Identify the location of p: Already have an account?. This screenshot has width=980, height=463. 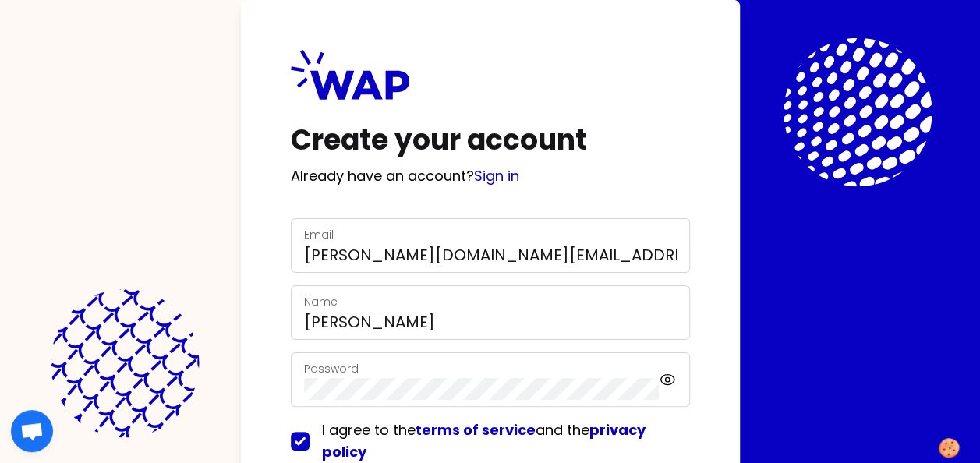
(490, 176).